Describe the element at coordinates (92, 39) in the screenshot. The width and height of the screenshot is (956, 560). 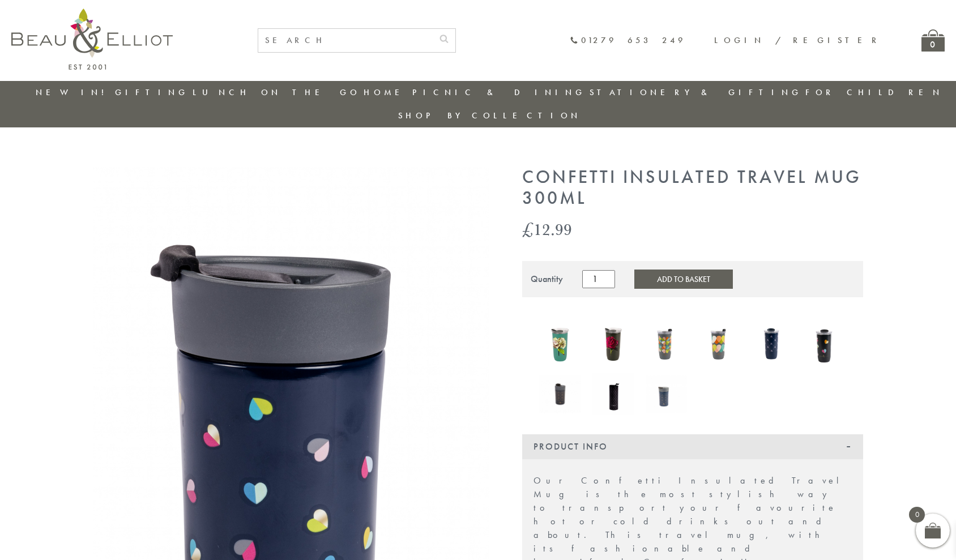
I see `img: logo` at that location.